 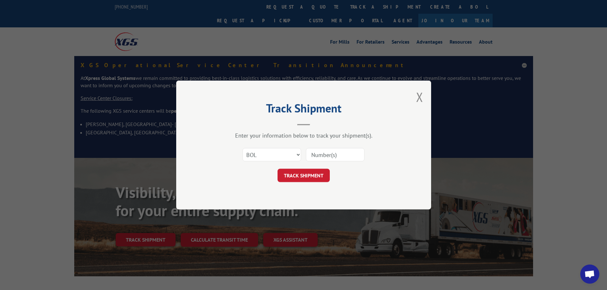 I want to click on h2: Track Shipment, so click(x=304, y=110).